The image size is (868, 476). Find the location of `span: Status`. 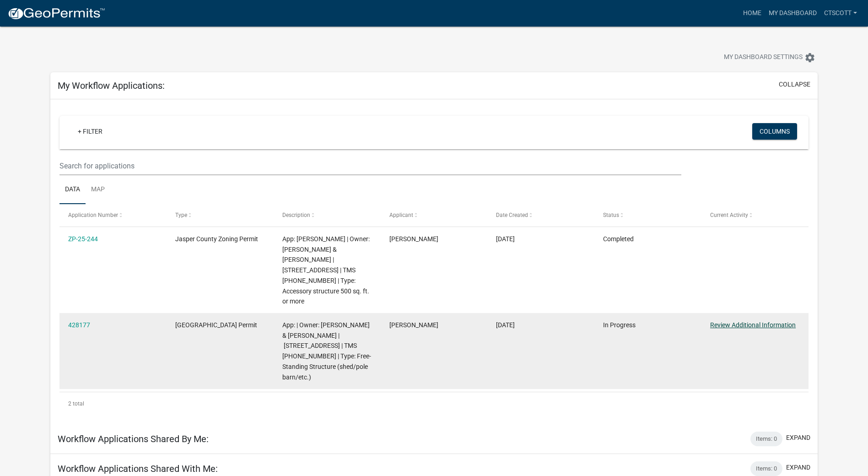

span: Status is located at coordinates (611, 215).